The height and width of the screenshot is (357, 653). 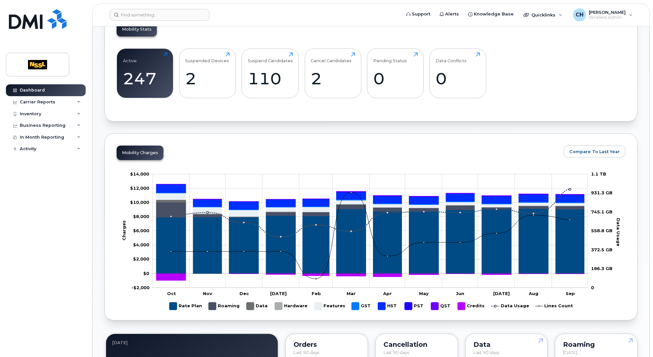 What do you see at coordinates (451, 58) in the screenshot?
I see `div: Data Conflicts` at bounding box center [451, 58].